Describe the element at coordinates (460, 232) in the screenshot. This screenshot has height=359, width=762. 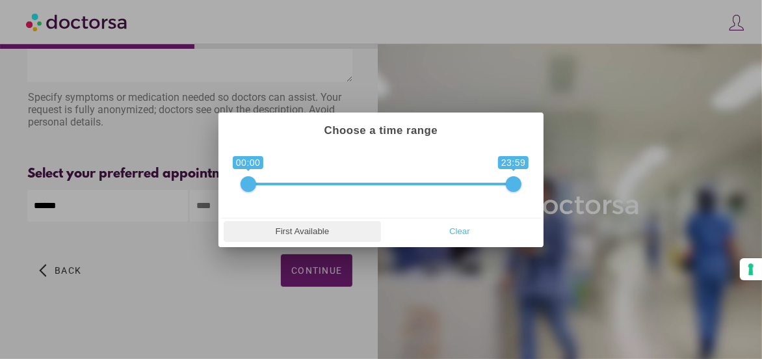
I see `span: Clear` at that location.